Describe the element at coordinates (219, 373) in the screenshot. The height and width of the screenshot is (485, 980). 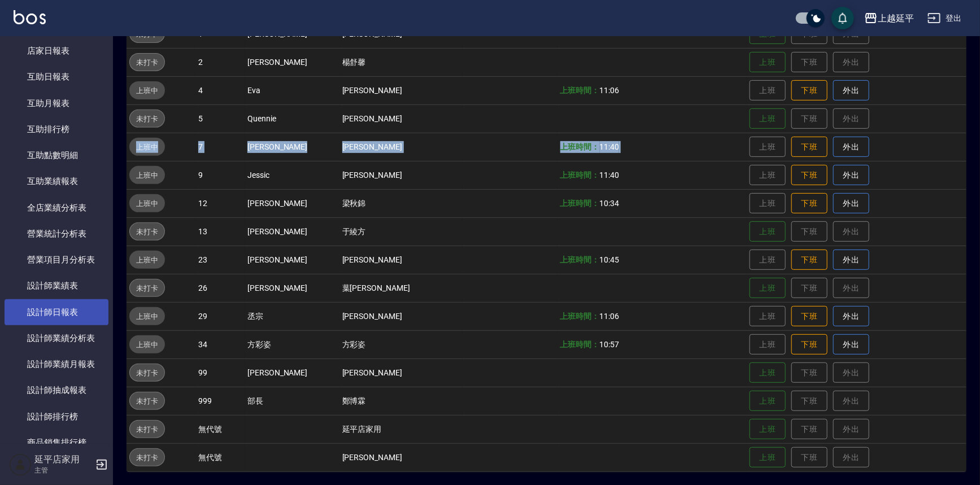
I see `td: 99` at that location.